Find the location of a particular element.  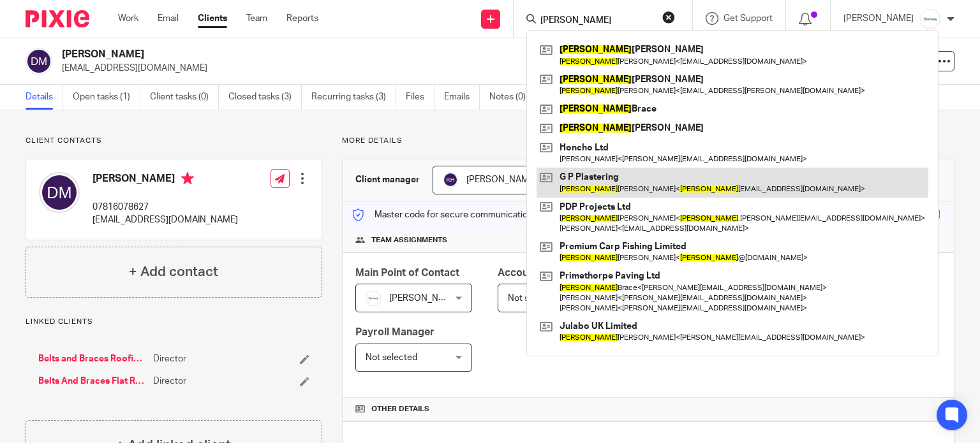

a: Belts and Braces Roofing Ltd is located at coordinates (92, 359).